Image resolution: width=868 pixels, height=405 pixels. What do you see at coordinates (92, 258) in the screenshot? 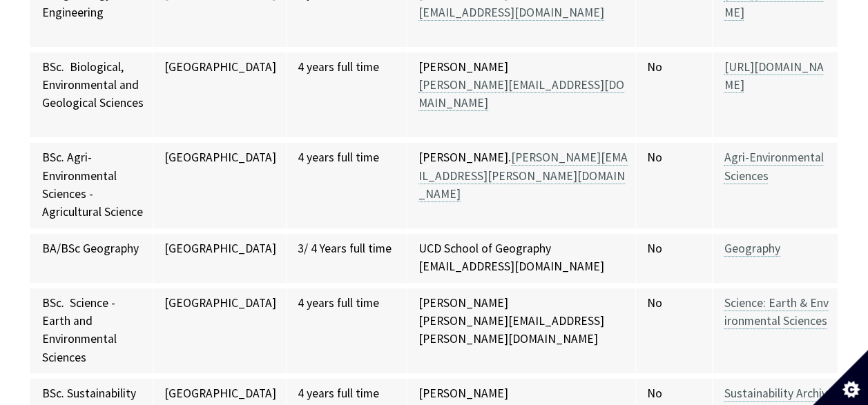
I see `td: BA/BSc Geography` at bounding box center [92, 258].